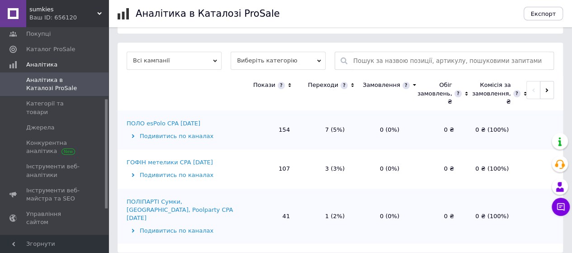 This screenshot has width=572, height=253. I want to click on td: 1 (2%), so click(326, 216).